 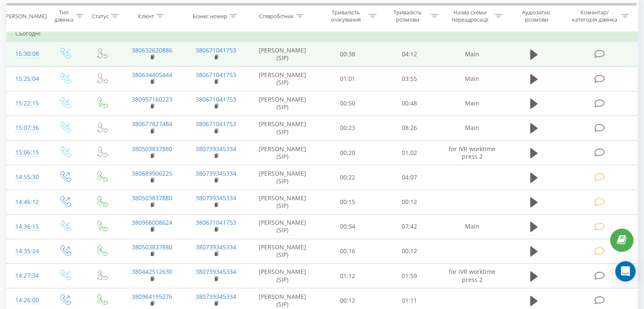 What do you see at coordinates (26, 300) in the screenshot?
I see `div: 14:26:00` at bounding box center [26, 300].